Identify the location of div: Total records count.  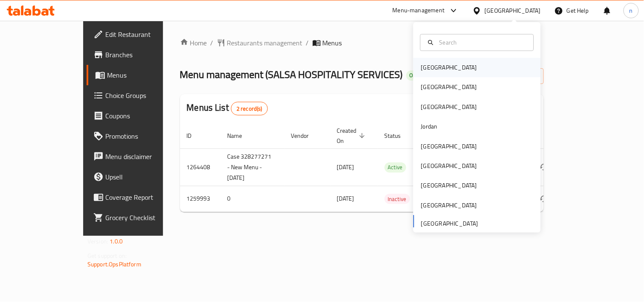
(249, 108).